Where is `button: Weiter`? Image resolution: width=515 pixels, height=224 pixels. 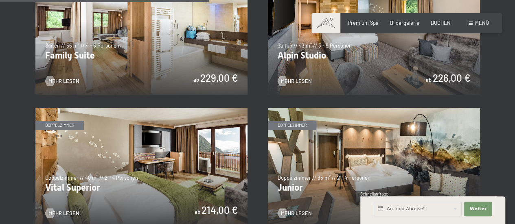 button: Weiter is located at coordinates (478, 209).